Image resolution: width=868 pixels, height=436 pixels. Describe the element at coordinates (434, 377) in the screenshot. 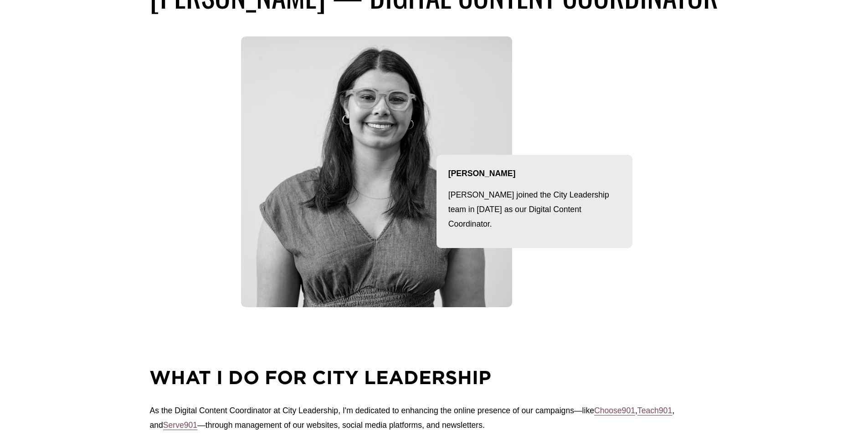

I see `h2: What I do for city Leadership` at that location.